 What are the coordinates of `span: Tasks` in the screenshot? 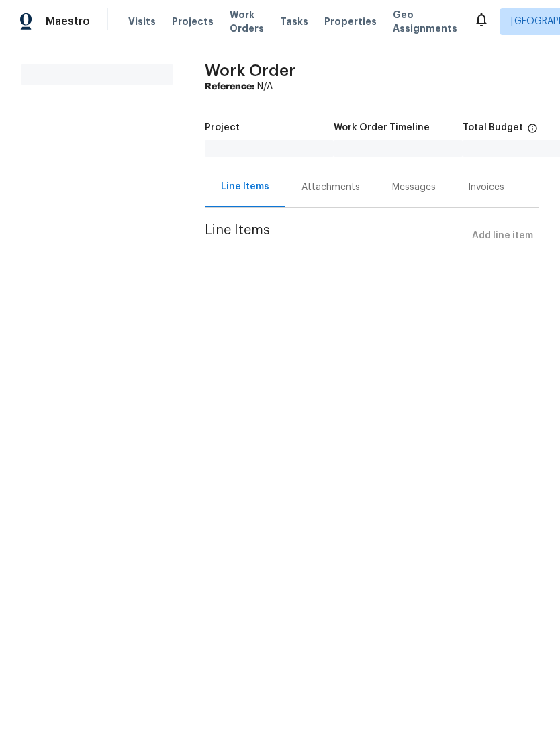 It's located at (294, 21).